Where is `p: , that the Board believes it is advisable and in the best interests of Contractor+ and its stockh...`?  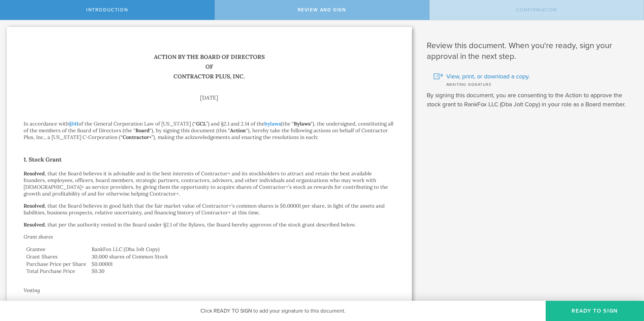
p: , that the Board believes it is advisable and in the best interests of Contractor+ and its stockh... is located at coordinates (209, 184).